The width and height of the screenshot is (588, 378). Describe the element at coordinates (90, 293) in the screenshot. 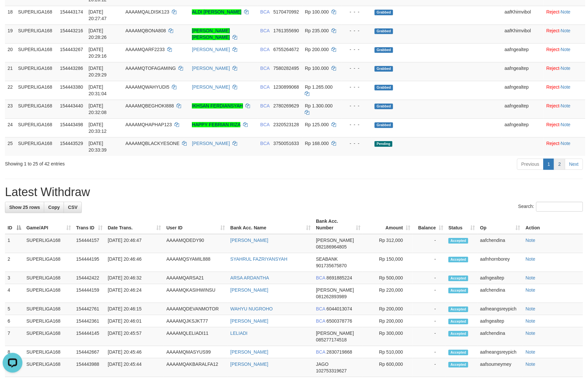

I see `td: 154444159` at that location.